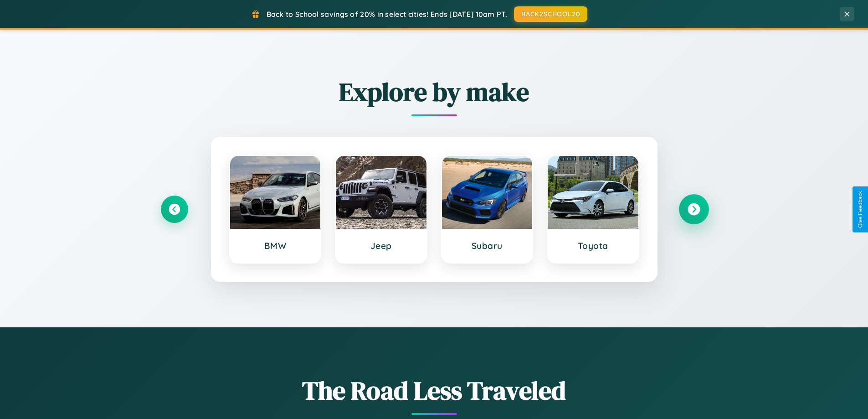 The height and width of the screenshot is (419, 868). I want to click on h3: BMW, so click(275, 246).